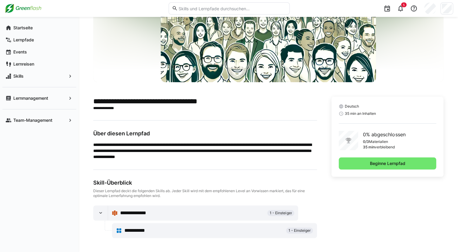 The width and height of the screenshot is (458, 252). I want to click on button: Beginne Lernpfad, so click(387, 164).